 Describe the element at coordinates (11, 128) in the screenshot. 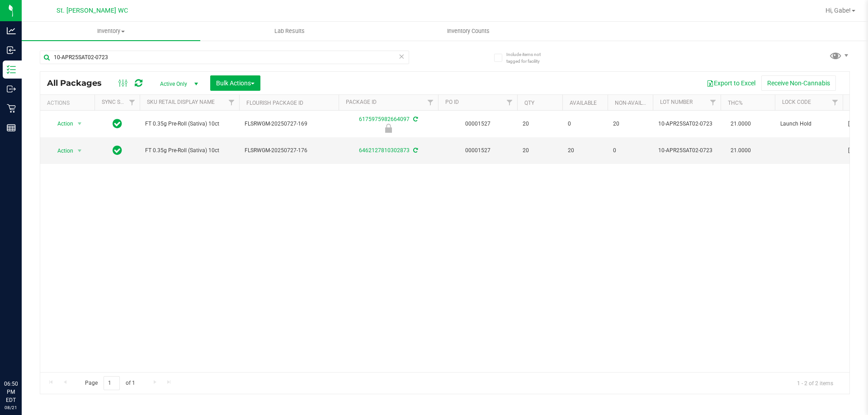

I see `inline-svg: Reports` at that location.